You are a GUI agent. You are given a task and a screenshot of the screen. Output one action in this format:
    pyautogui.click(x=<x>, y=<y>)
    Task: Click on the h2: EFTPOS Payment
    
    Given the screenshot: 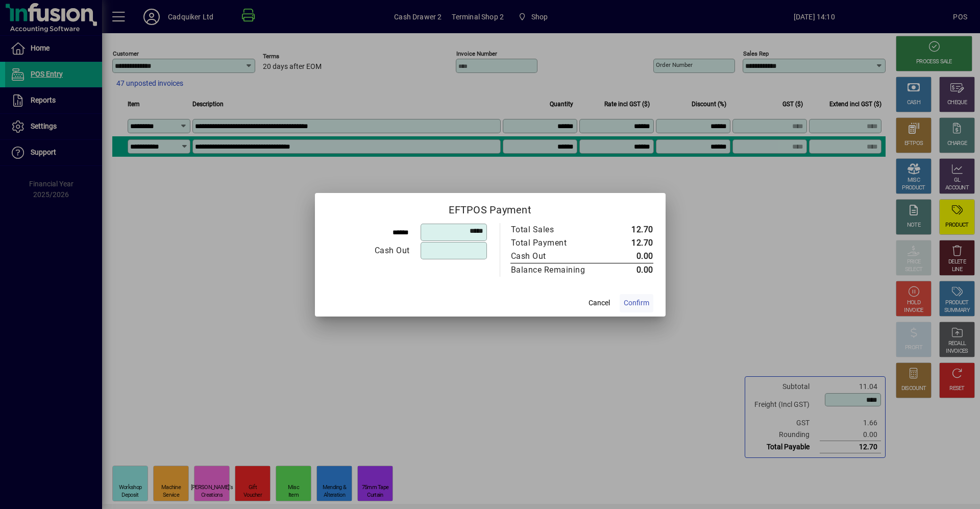 What is the action you would take?
    pyautogui.click(x=490, y=208)
    